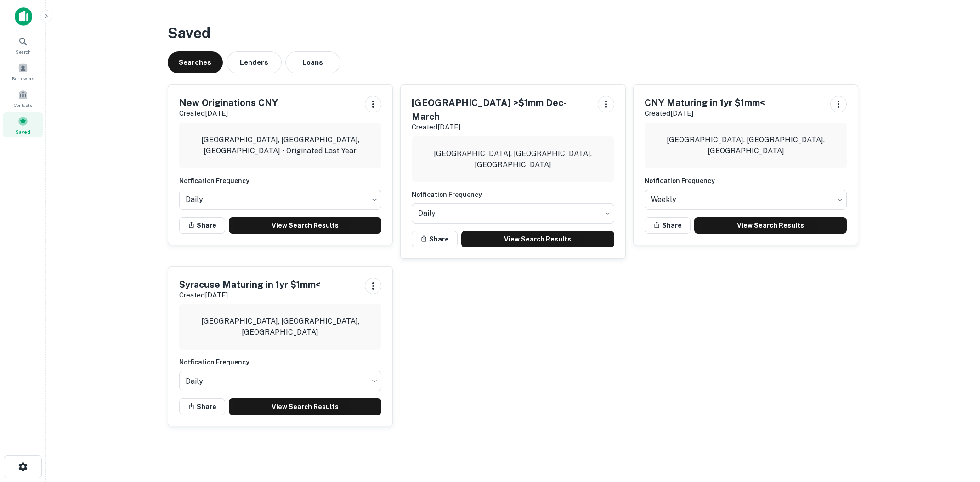 This screenshot has width=980, height=482. Describe the element at coordinates (254, 62) in the screenshot. I see `button: Lenders` at that location.